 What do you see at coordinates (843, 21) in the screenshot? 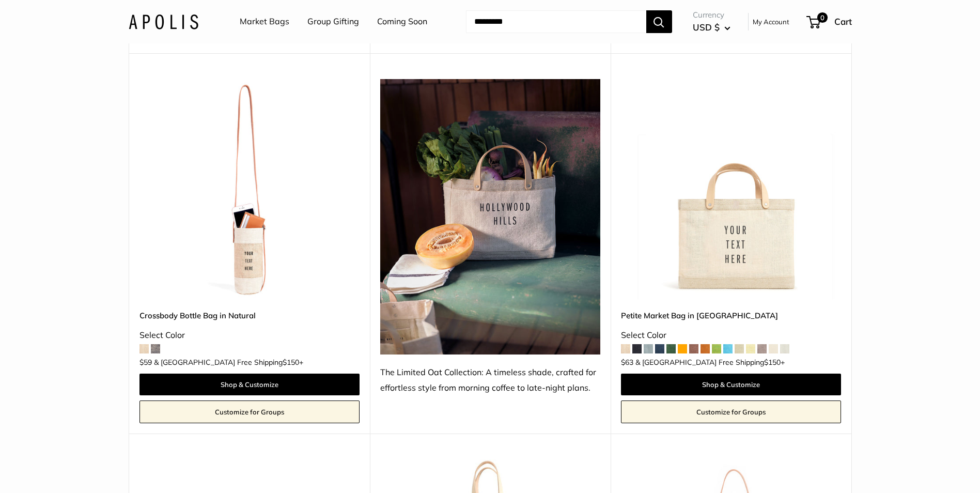
I see `span: Cart` at bounding box center [843, 21].